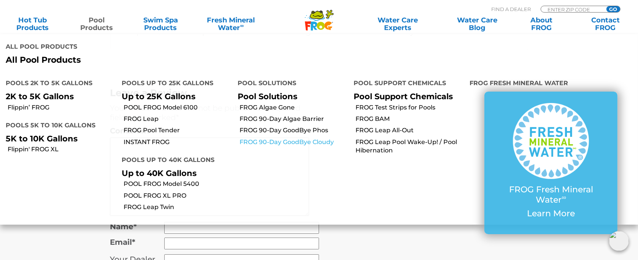 The height and width of the screenshot is (260, 638). I want to click on img: openIcon, so click(619, 241).